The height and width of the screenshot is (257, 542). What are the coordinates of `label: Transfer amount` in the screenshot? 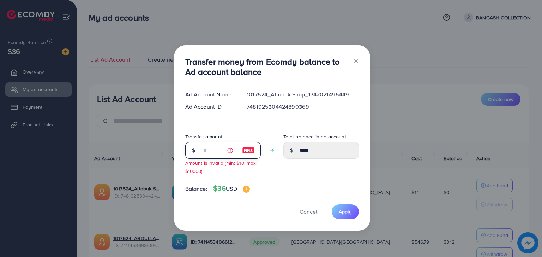 It's located at (203, 137).